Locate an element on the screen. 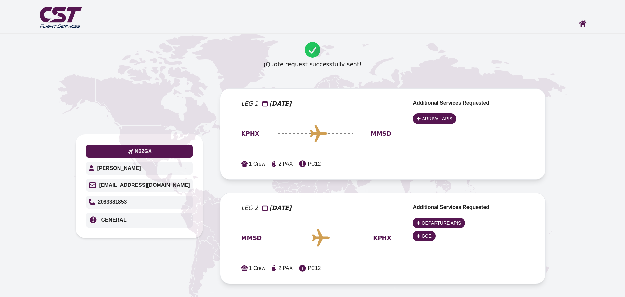 The width and height of the screenshot is (625, 297). img: CST Flight Services logo is located at coordinates (61, 17).